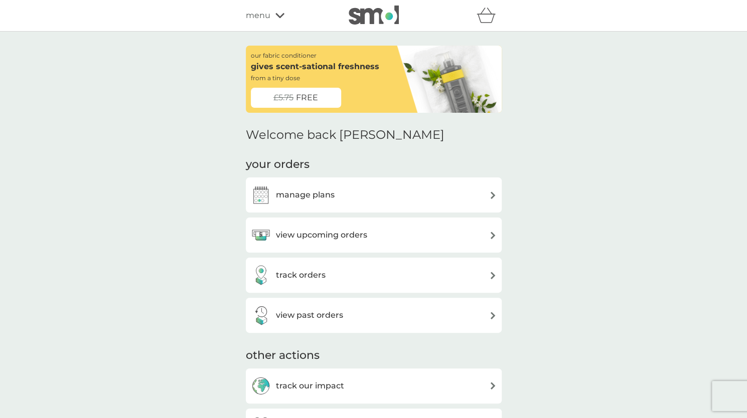 This screenshot has width=747, height=418. Describe the element at coordinates (315, 67) in the screenshot. I see `p: gives scent-sational freshness` at that location.